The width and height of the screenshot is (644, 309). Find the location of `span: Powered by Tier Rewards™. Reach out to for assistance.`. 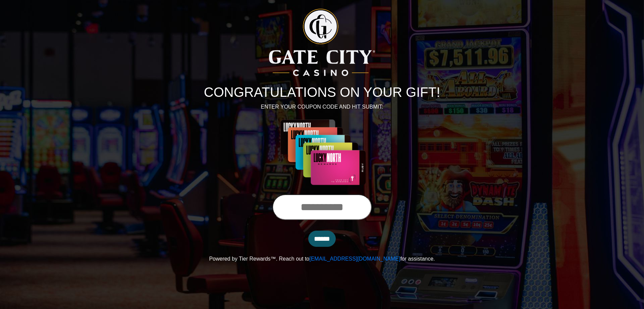

span: Powered by Tier Rewards™. Reach out to for assistance. is located at coordinates (322, 258).